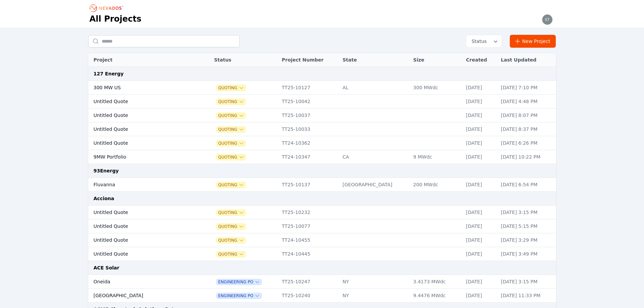  What do you see at coordinates (322, 198) in the screenshot?
I see `td: Acciona` at bounding box center [322, 198].